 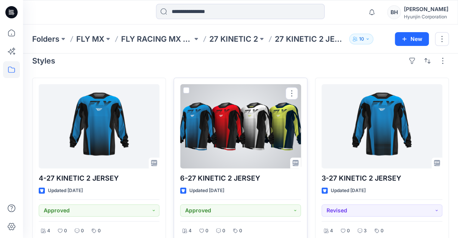 I want to click on h4: Styles, so click(x=44, y=61).